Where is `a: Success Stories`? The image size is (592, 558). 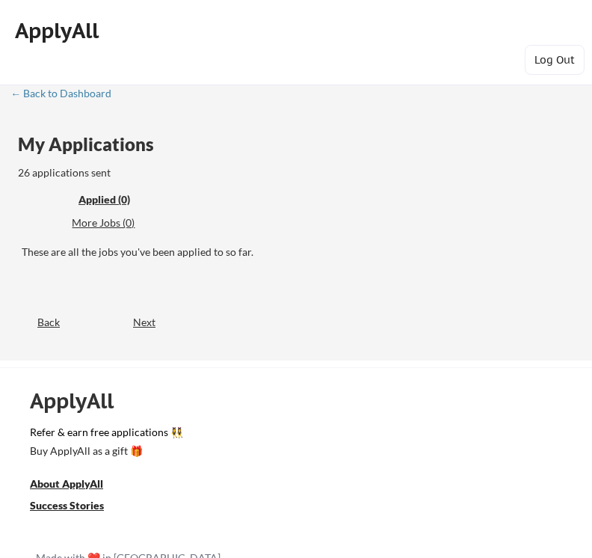
a: Success Stories is located at coordinates (77, 506).